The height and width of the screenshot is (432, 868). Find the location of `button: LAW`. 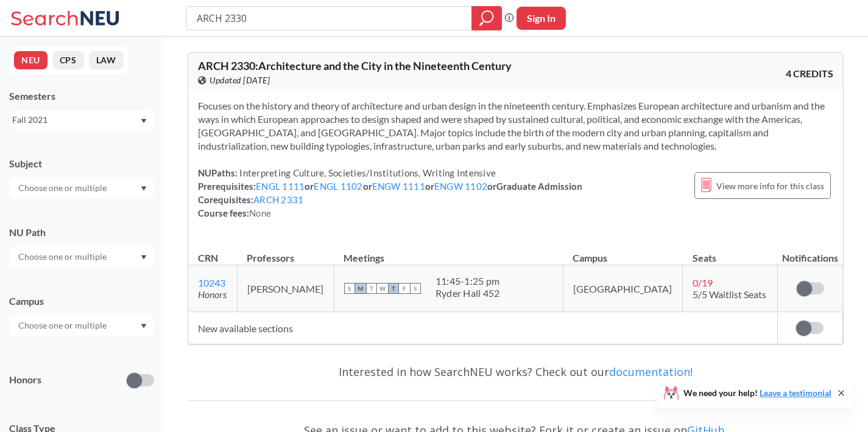

button: LAW is located at coordinates (106, 61).